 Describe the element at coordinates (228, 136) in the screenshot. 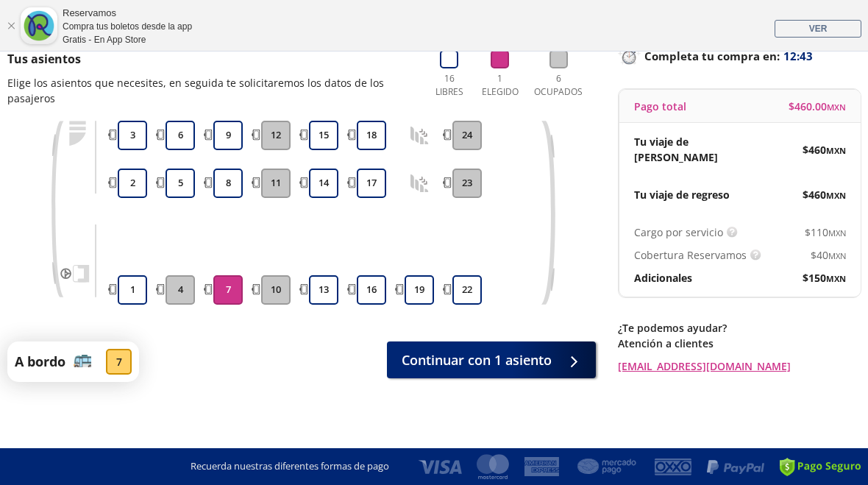

I see `button: 9` at that location.